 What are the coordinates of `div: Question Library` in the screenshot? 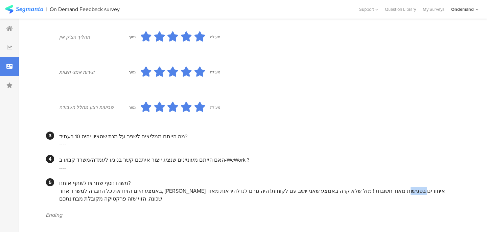 It's located at (401, 9).